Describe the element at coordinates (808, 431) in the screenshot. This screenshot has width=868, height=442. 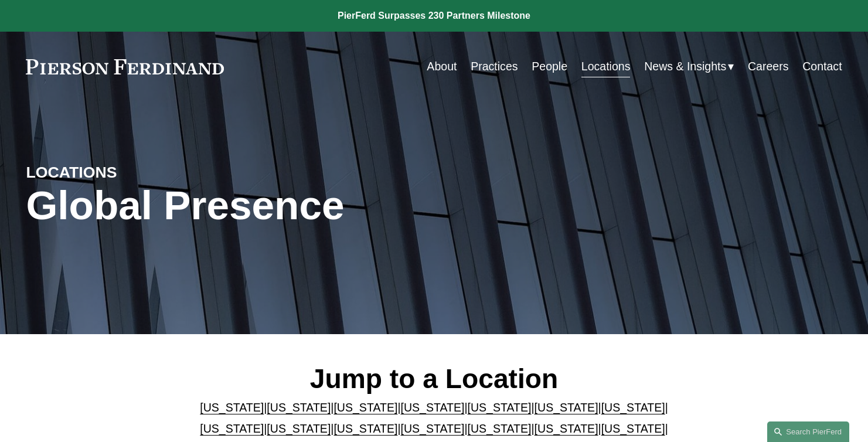
I see `a: Search this site` at that location.